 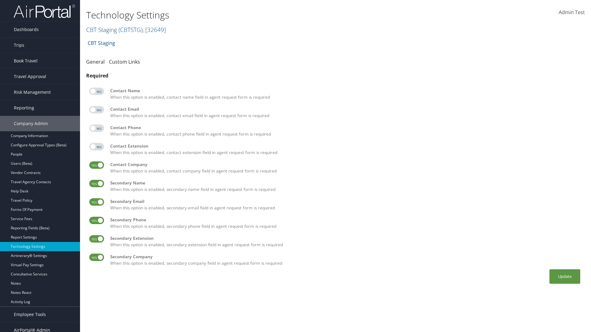 I want to click on span: Employee Tools, so click(x=30, y=315).